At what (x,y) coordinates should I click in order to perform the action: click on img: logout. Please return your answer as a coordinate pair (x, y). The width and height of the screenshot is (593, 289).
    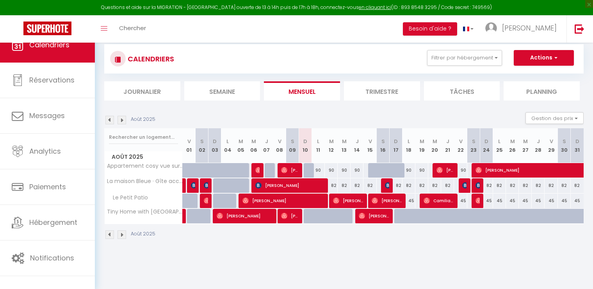
    Looking at the image, I should click on (579, 29).